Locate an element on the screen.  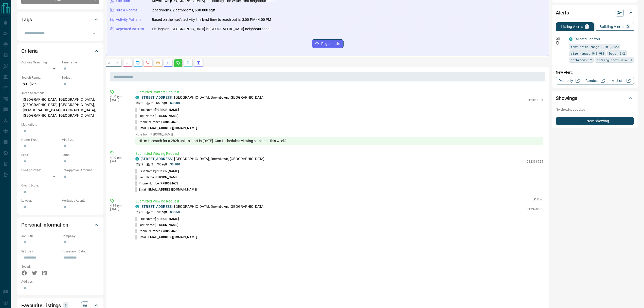
p: Pre-Approval Amount: is located at coordinates (81, 170).